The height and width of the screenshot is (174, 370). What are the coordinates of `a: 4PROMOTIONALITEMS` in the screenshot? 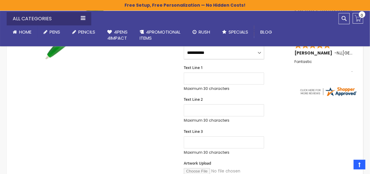 It's located at (160, 35).